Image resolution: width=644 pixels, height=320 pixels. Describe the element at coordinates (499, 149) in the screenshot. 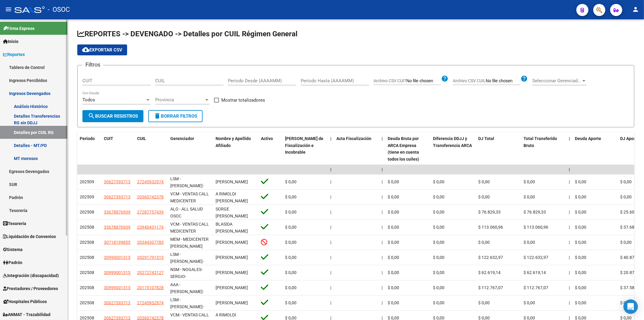

I see `datatable-header-cell: DJ Total` at that location.